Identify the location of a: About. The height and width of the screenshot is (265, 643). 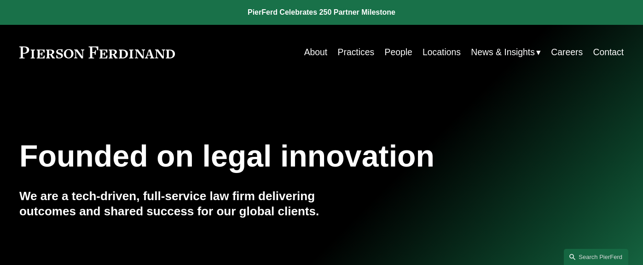
(316, 52).